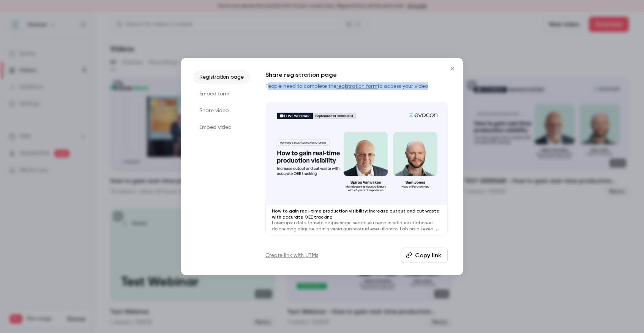 The image size is (644, 333). I want to click on h1: Share registration page, so click(357, 75).